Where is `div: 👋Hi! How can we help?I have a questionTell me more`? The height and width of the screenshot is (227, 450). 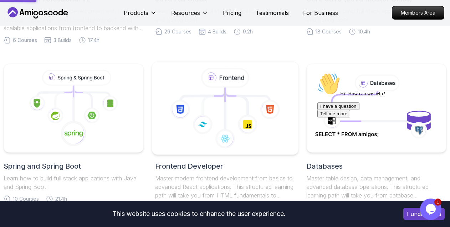 div: 👋Hi! How can we help?I have a questionTell me more is located at coordinates (67, 25).